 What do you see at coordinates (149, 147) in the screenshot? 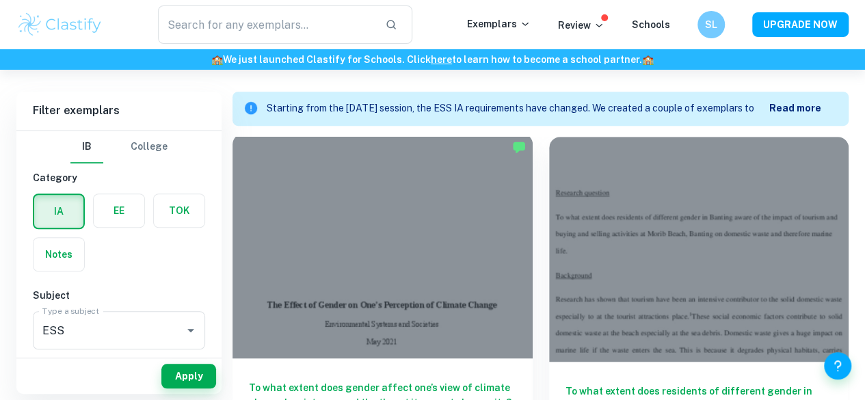
I see `button: College` at bounding box center [149, 147].